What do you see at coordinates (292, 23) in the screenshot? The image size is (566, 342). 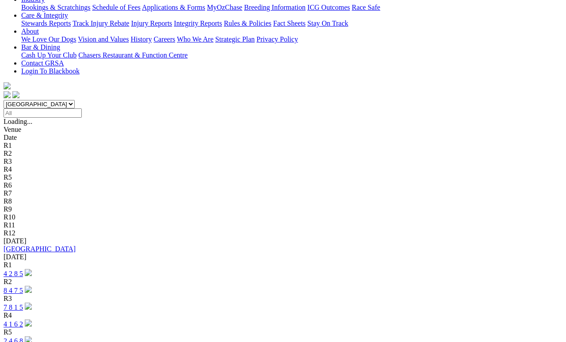 I see `div: Care & Integrity` at bounding box center [292, 23].